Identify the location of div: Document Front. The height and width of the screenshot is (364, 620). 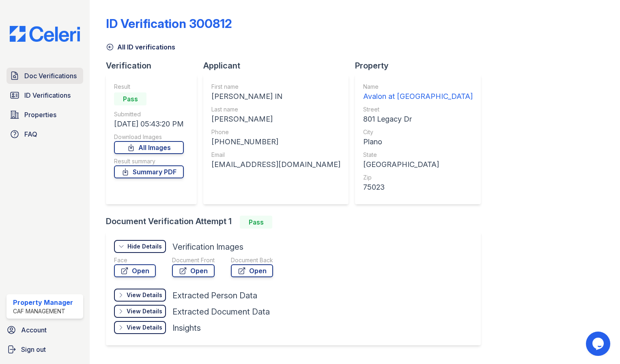
(193, 260).